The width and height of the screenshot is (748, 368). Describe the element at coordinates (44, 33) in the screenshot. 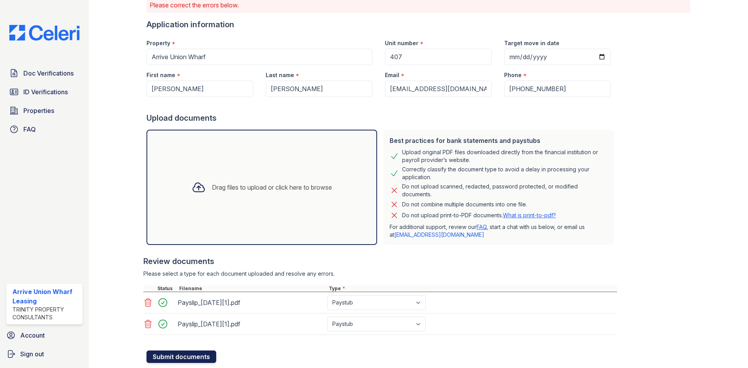

I see `img: CE_Logo_Blue-a8612792a0a2168367f1c8372b55b34899dd931a85d93a1a3d3e32e68fde9ad4.png` at that location.